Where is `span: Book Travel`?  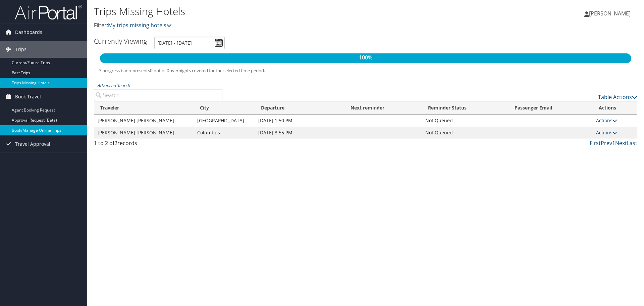 span: Book Travel is located at coordinates (28, 96).